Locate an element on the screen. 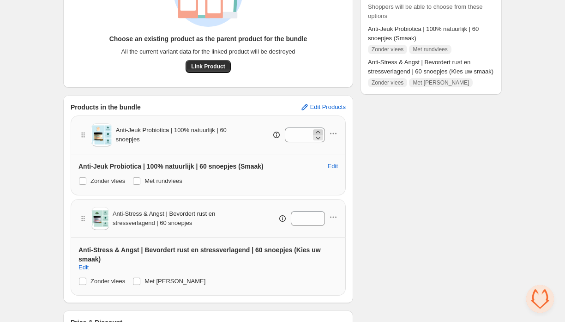 This screenshot has width=565, height=322. img: Anti-Jeuk Probiotica | 100% natuurlijk | 60 snoepjes is located at coordinates (102, 135).